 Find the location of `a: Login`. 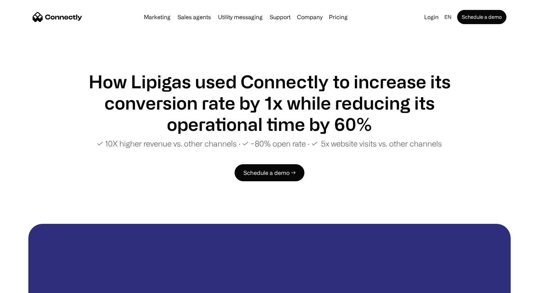

a: Login is located at coordinates (431, 17).